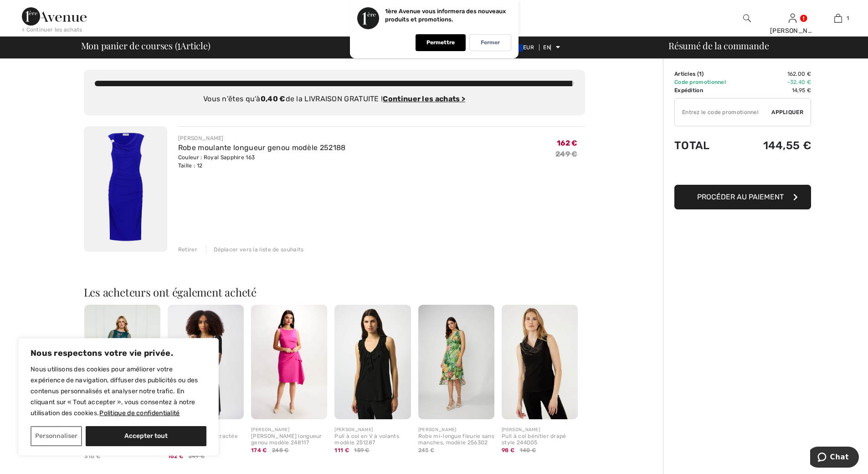 The height and width of the screenshot is (474, 868). I want to click on font: Continuer les achats >, so click(424, 98).